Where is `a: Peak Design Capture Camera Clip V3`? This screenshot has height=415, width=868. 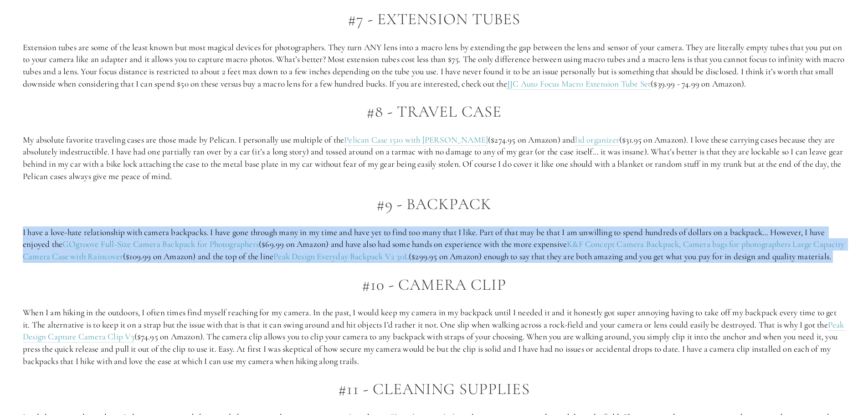 a: Peak Design Capture Camera Clip V3 is located at coordinates (434, 331).